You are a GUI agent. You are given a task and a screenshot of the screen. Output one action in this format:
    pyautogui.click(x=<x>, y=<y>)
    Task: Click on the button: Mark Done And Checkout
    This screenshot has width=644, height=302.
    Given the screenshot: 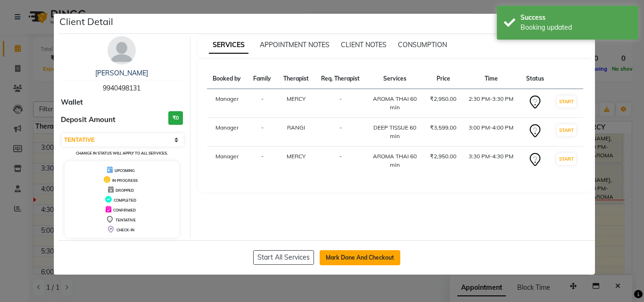 What is the action you would take?
    pyautogui.click(x=360, y=258)
    